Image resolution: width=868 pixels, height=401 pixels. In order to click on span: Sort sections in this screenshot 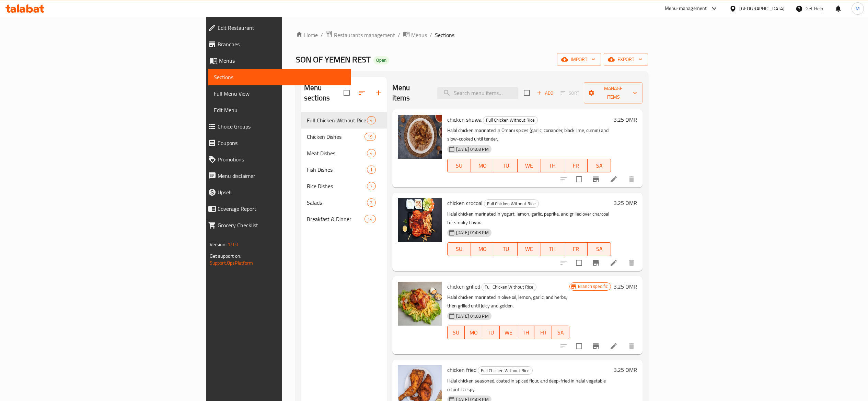, I will do `click(362, 93)`.